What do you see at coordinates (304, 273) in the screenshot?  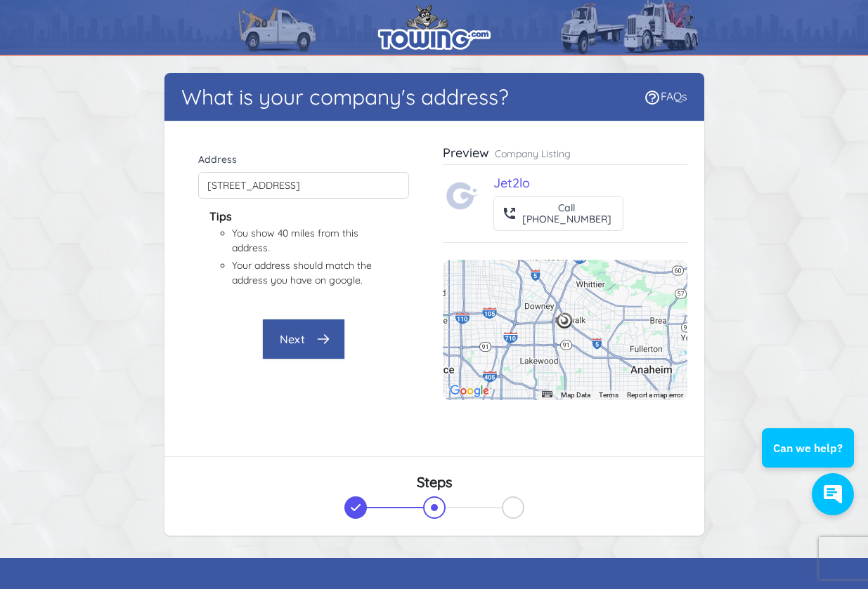 I see `li: Your address should match the address you have on google.` at bounding box center [304, 273].